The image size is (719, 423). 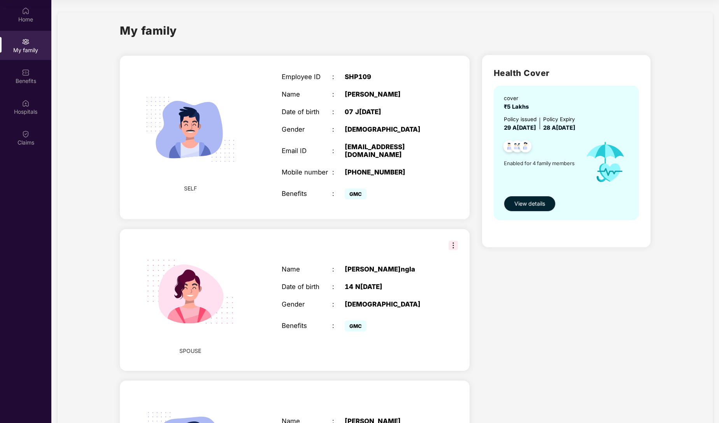 What do you see at coordinates (307, 151) in the screenshot?
I see `div: Email ID` at bounding box center [307, 151].